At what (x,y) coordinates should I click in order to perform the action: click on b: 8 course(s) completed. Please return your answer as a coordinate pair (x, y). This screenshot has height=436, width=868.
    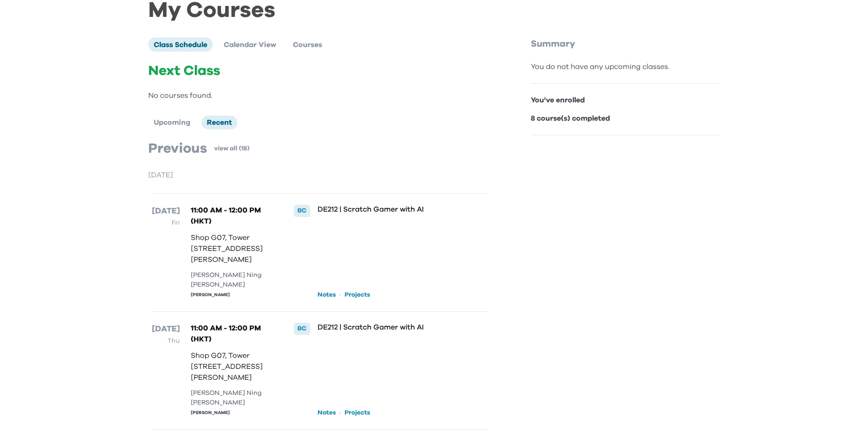
    Looking at the image, I should click on (570, 119).